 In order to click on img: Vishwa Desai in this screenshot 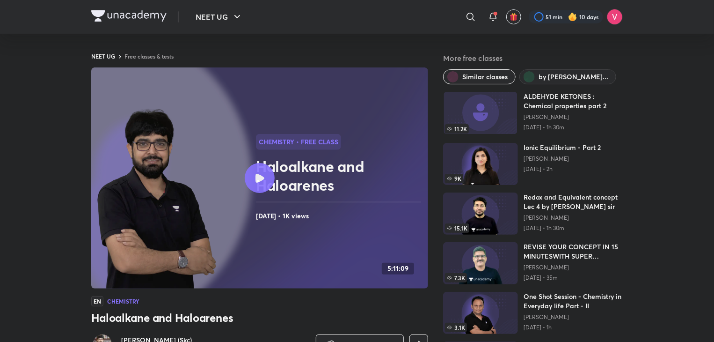, I will do `click(615, 17)`.